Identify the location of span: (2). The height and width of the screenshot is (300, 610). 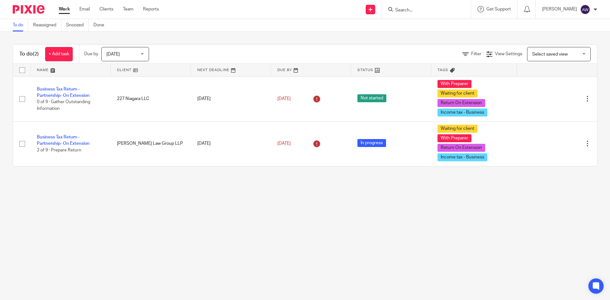
(36, 54).